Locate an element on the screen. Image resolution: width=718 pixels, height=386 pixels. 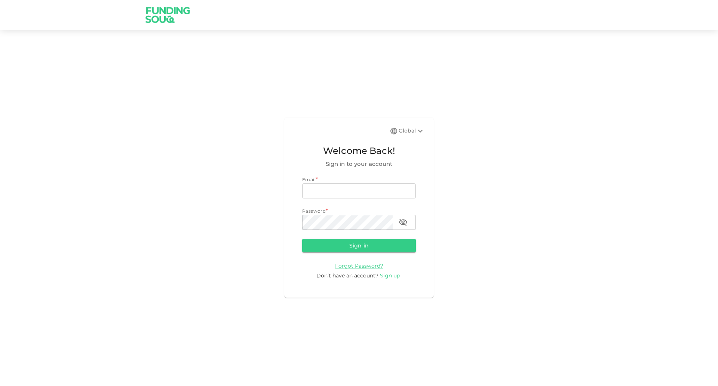
span: Password is located at coordinates (314, 211).